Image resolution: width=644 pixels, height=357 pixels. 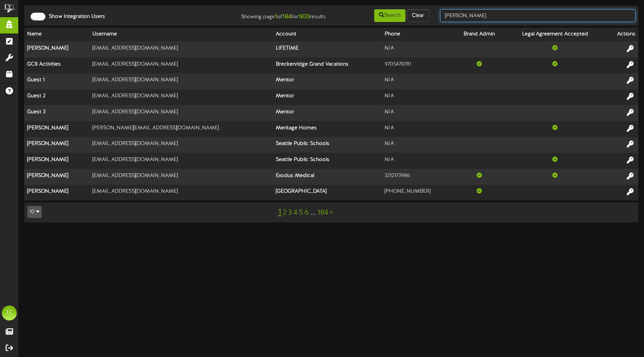 I want to click on a: 3, so click(x=290, y=213).